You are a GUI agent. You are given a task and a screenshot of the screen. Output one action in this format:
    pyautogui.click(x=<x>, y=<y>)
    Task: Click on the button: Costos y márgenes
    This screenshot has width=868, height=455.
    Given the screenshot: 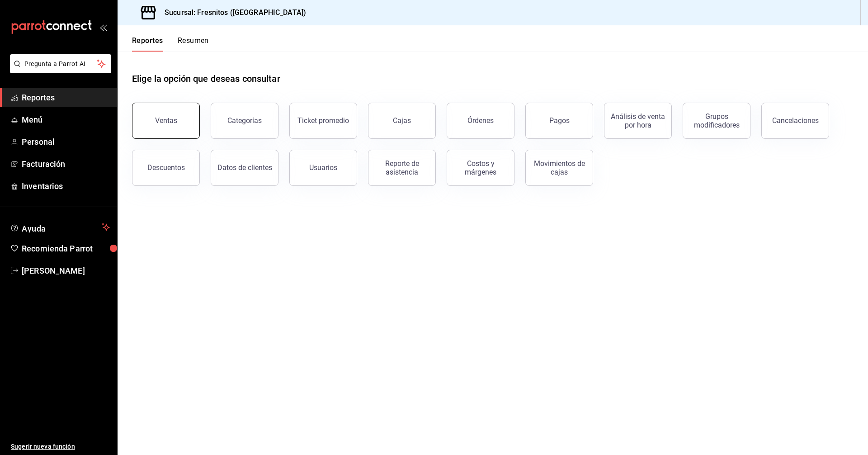 What is the action you would take?
    pyautogui.click(x=481, y=168)
    